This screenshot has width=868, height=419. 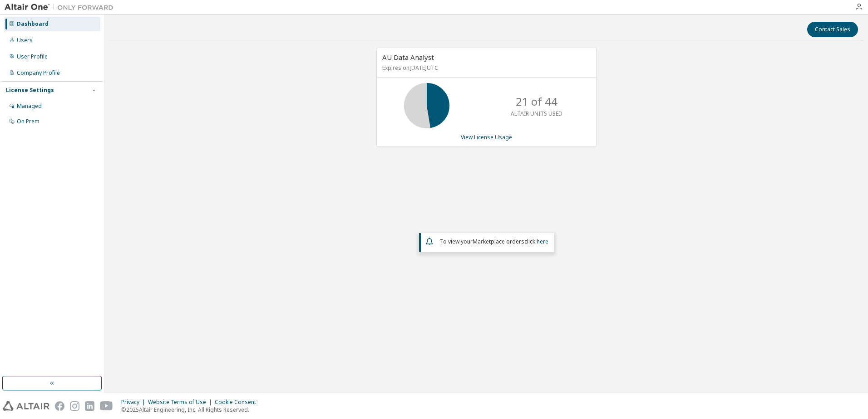 I want to click on div: User Profile, so click(x=32, y=57).